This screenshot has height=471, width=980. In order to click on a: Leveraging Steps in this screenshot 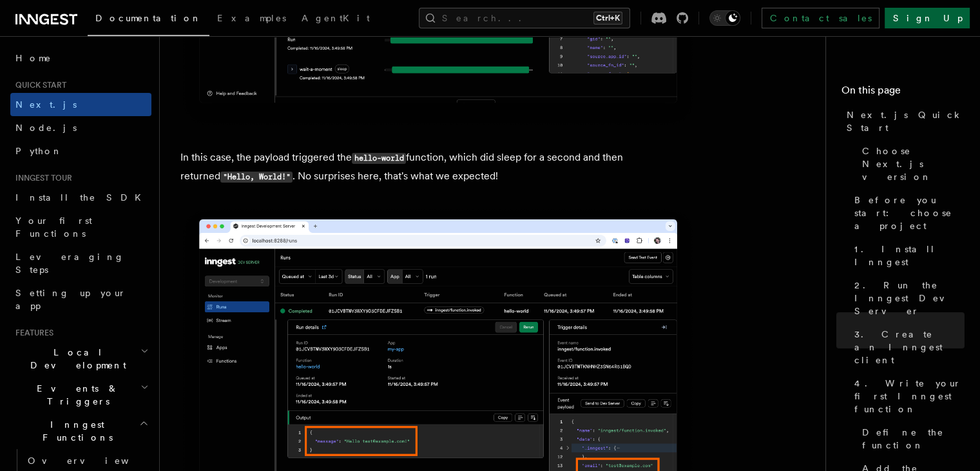, I will do `click(81, 263)`.